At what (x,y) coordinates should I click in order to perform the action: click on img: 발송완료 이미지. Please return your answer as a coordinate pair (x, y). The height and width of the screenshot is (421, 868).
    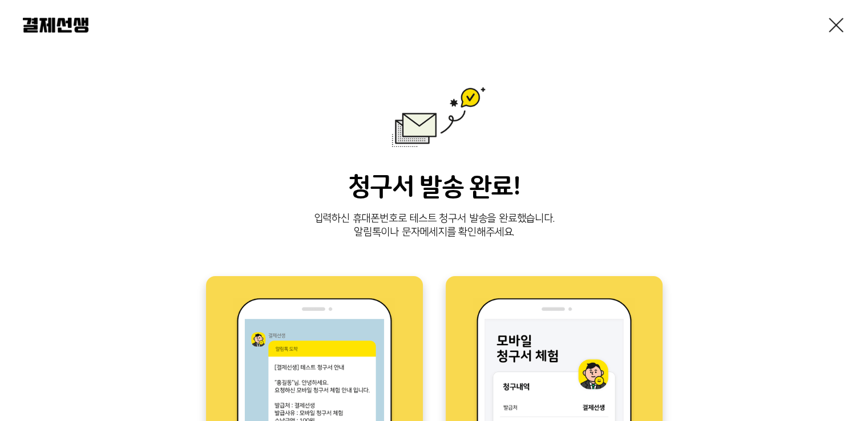
    Looking at the image, I should click on (435, 117).